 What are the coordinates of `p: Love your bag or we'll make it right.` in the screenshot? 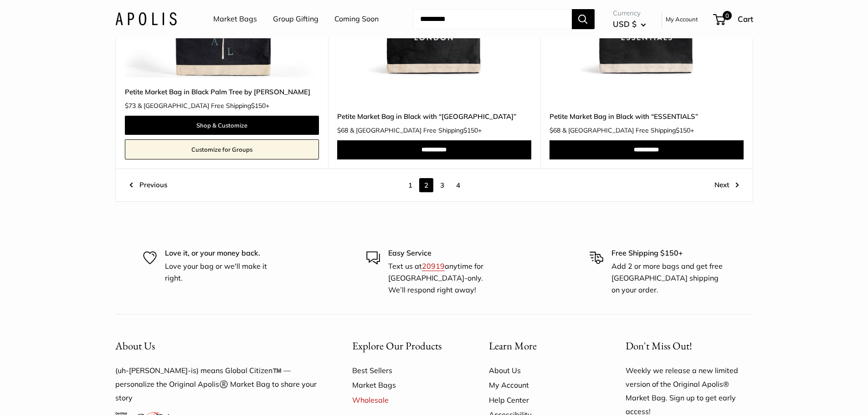 It's located at (222, 272).